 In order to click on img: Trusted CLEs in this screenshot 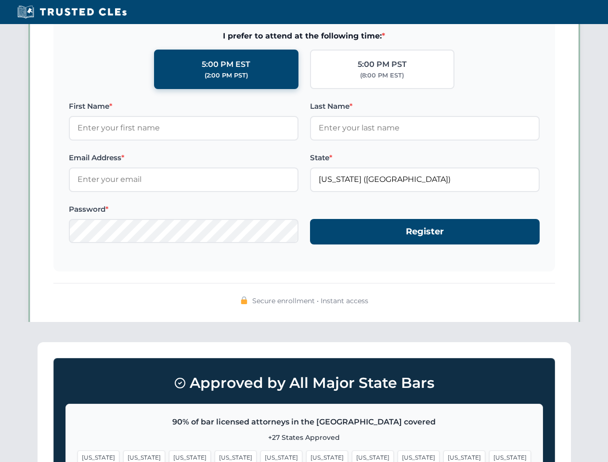, I will do `click(72, 12)`.